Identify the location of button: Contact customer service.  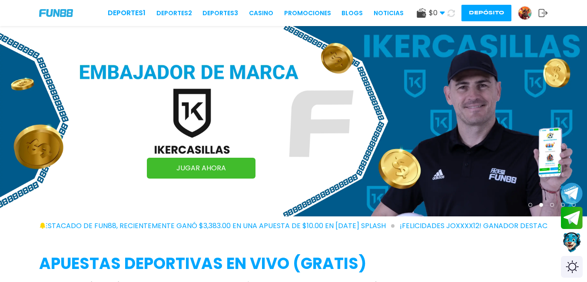
(572, 243).